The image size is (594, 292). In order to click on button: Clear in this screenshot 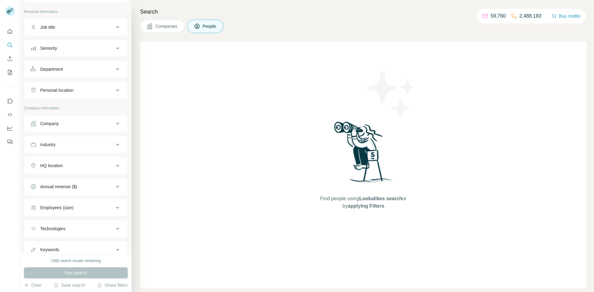, I will do `click(32, 285)`.